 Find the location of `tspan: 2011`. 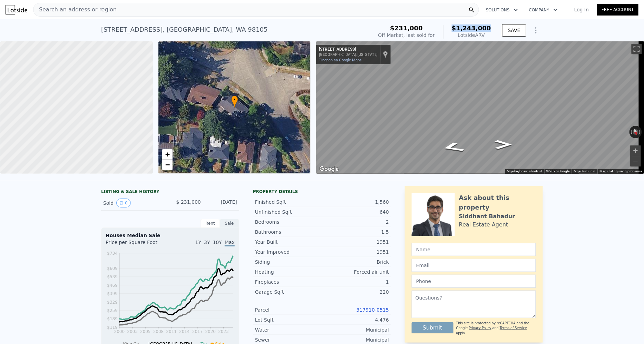

tspan: 2011 is located at coordinates (171, 332).